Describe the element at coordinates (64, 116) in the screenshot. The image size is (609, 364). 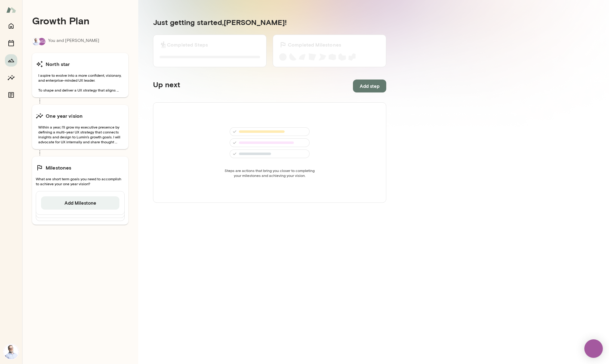
I see `h6: One year vision` at that location.